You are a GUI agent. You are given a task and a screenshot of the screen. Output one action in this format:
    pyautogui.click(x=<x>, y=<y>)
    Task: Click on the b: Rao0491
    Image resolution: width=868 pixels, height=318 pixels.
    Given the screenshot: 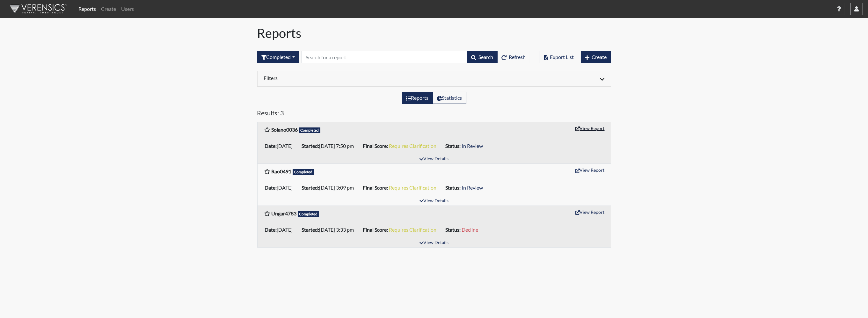 What is the action you would take?
    pyautogui.click(x=282, y=171)
    